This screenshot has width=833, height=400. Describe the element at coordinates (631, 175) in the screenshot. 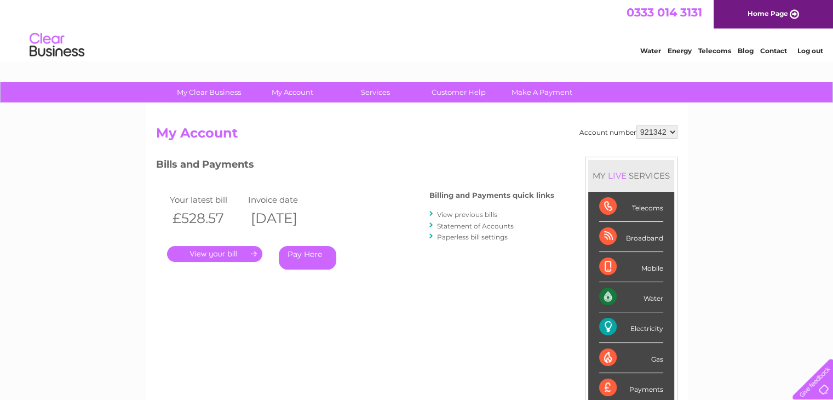

I see `div: MY SERVICES` at that location.